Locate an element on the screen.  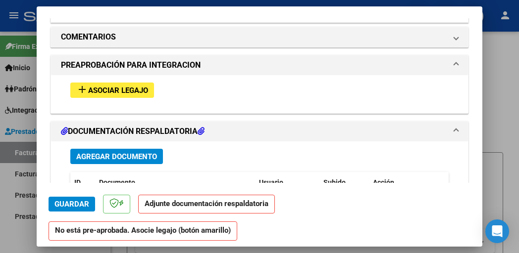
mat-icon: add is located at coordinates (82, 90).